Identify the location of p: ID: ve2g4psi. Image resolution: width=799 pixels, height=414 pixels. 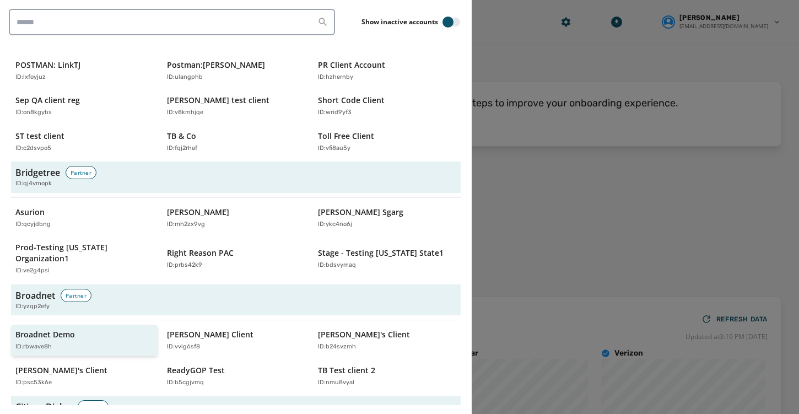
(32, 270).